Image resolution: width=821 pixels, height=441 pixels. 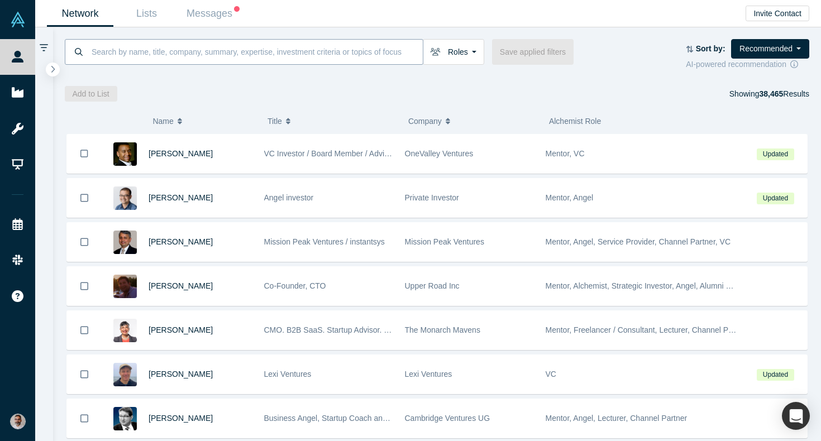 I want to click on span: Upper Road Inc, so click(x=432, y=286).